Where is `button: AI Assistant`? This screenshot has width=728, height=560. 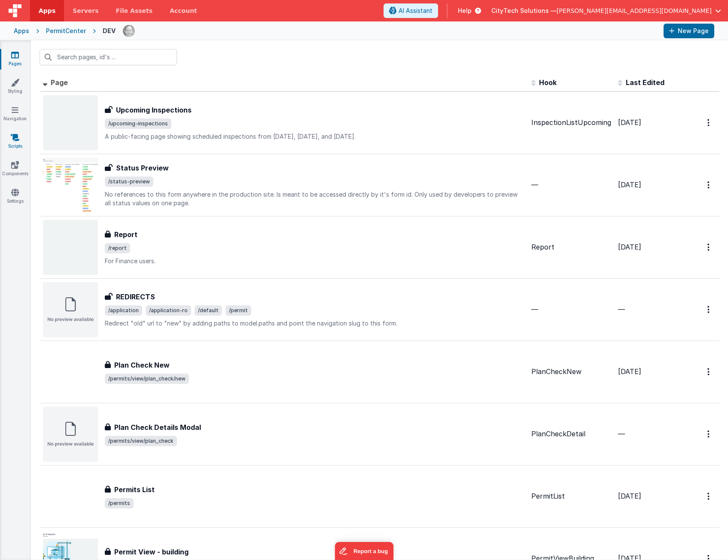 button: AI Assistant is located at coordinates (410, 11).